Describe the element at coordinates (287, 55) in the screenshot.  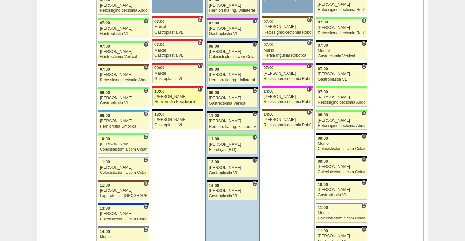
I see `div: Hernia Inguinal Robótica` at that location.